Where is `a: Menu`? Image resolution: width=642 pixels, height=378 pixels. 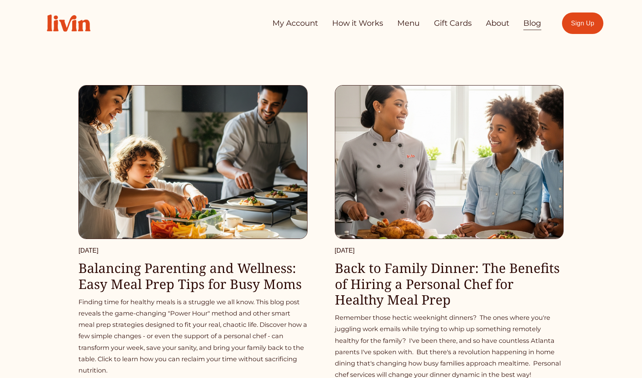 a: Menu is located at coordinates (408, 23).